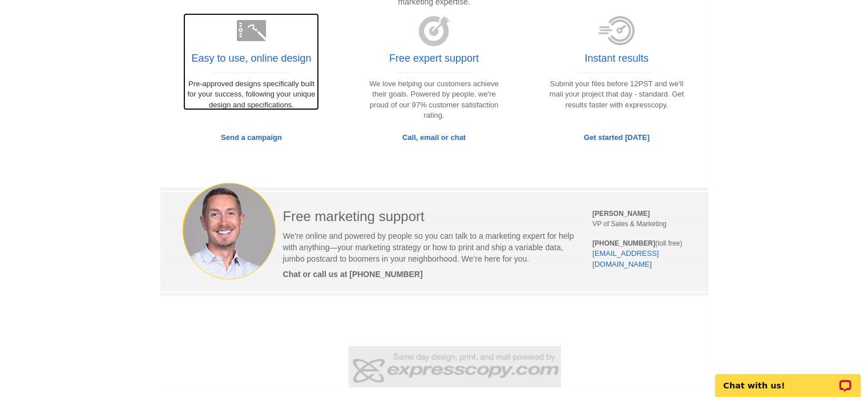 This screenshot has height=397, width=868. Describe the element at coordinates (251, 31) in the screenshot. I see `img: design-icon-grey.png` at that location.